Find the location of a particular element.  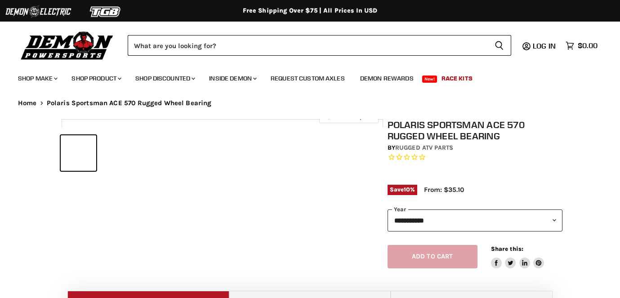

span: From: $35.10 is located at coordinates (444, 190).